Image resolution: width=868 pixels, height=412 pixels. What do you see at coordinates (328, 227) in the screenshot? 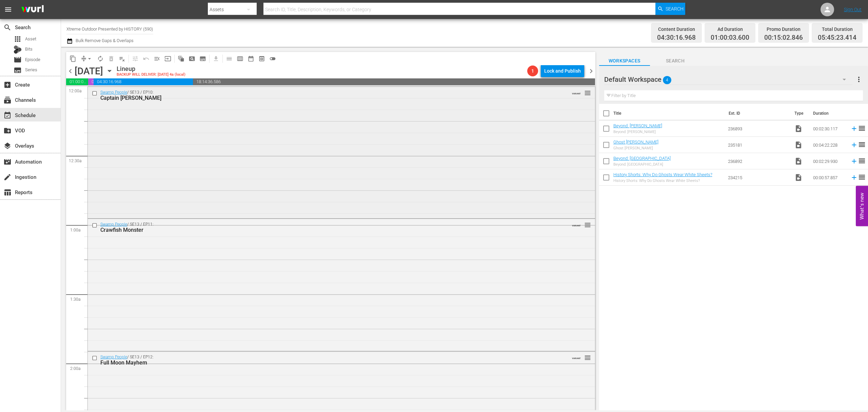
I see `div: / SE13 / EP11:` at bounding box center [328, 227].